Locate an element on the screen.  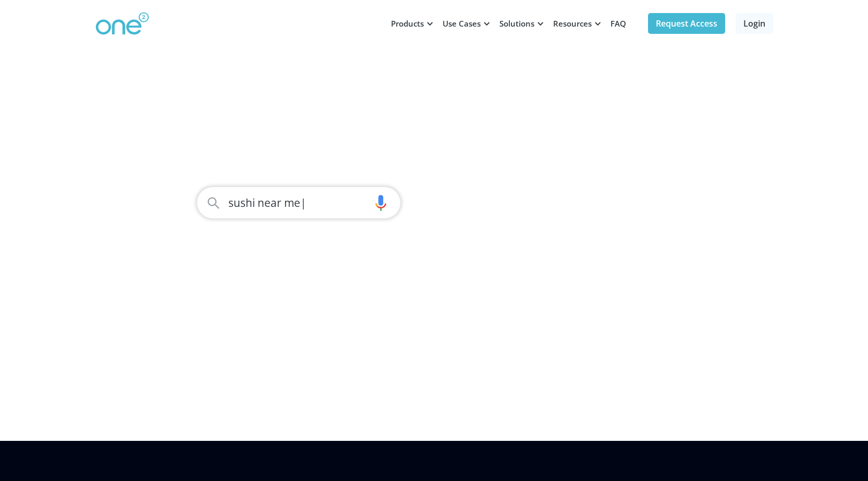
a: FAQ is located at coordinates (618, 23).